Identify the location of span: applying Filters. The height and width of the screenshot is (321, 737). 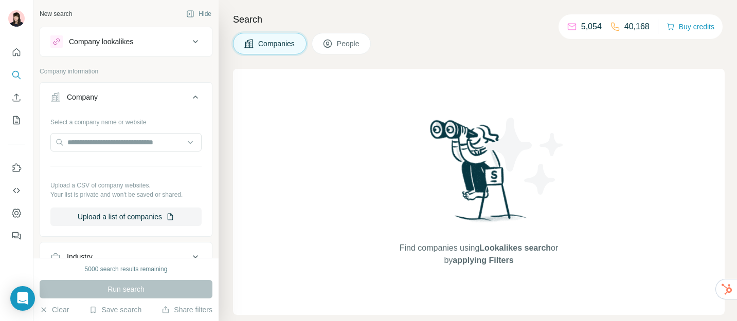
(483, 260).